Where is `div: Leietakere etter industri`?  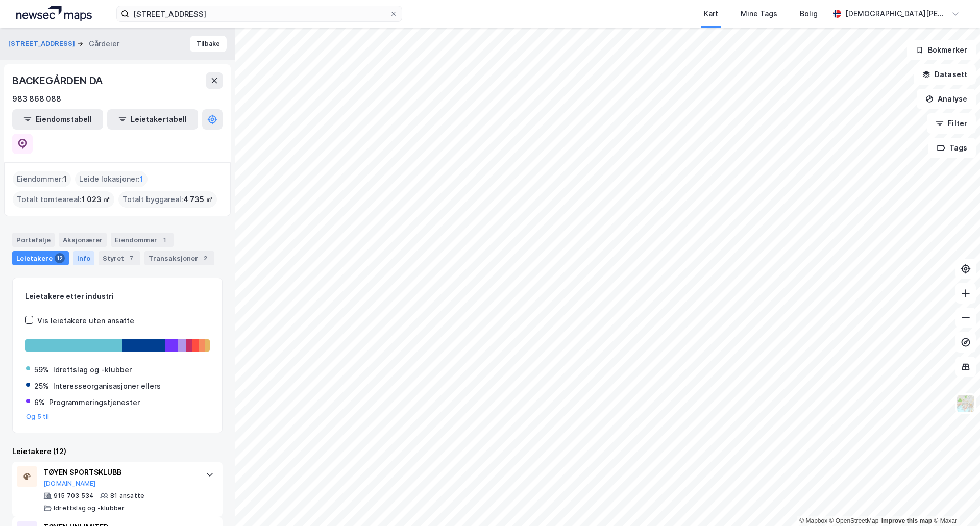 div: Leietakere etter industri is located at coordinates (117, 296).